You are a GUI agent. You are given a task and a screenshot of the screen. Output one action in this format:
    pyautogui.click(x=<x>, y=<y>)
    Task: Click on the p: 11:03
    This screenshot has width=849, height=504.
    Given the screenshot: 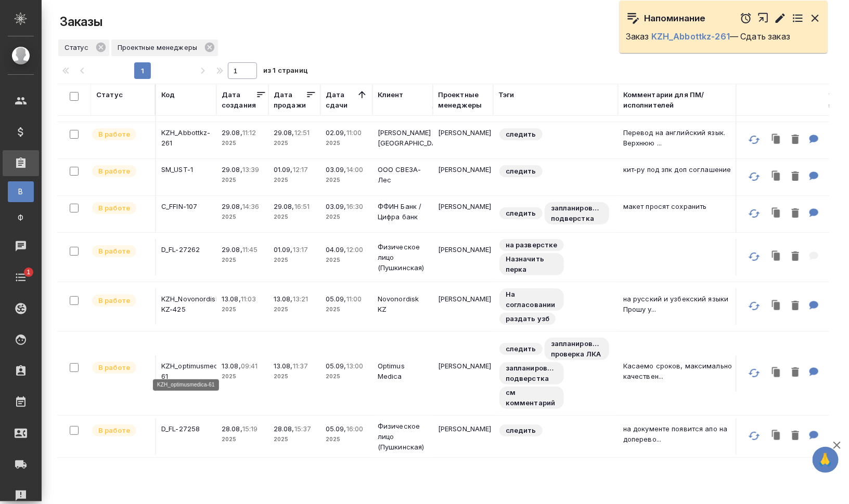 What is the action you would take?
    pyautogui.click(x=249, y=299)
    